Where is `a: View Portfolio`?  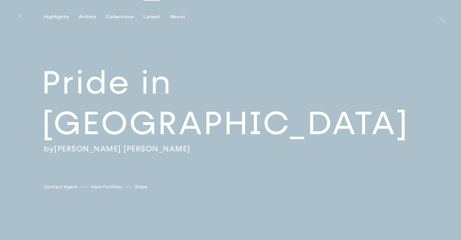 a: View Portfolio is located at coordinates (106, 187).